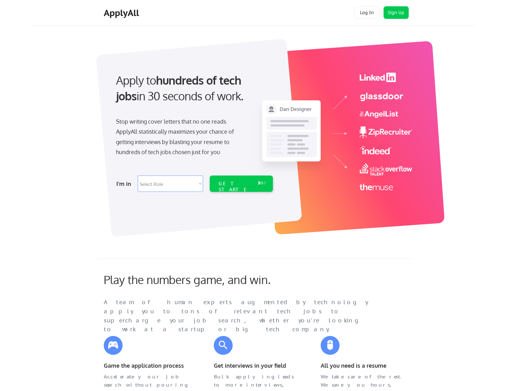 The height and width of the screenshot is (391, 509). What do you see at coordinates (256, 365) in the screenshot?
I see `div: Get interviews in your field` at bounding box center [256, 365].